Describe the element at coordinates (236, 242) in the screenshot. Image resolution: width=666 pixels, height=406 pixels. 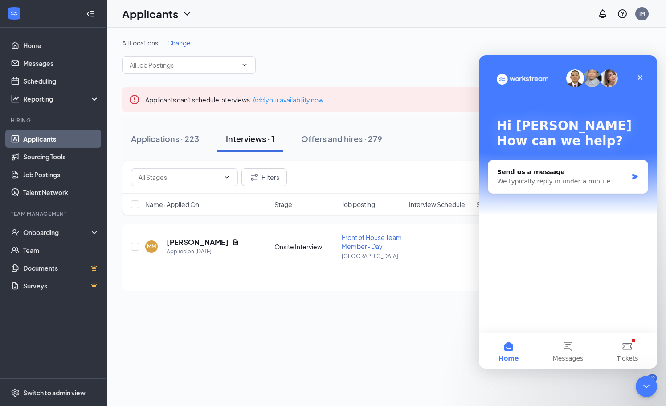
I see `svg: Document` at that location.